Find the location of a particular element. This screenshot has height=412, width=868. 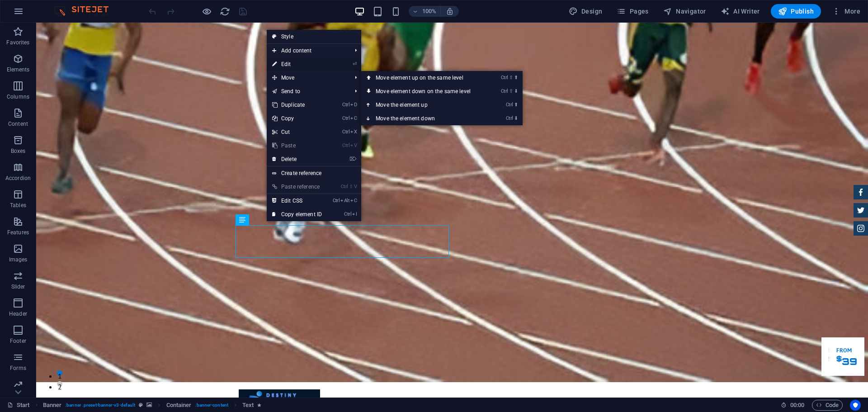

span: Code is located at coordinates (828, 404).